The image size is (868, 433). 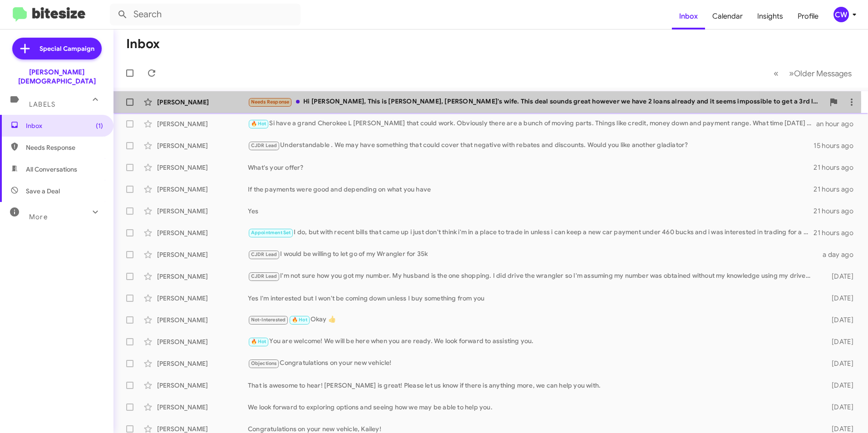 What do you see at coordinates (268, 320) in the screenshot?
I see `span: Not-Interested` at bounding box center [268, 320].